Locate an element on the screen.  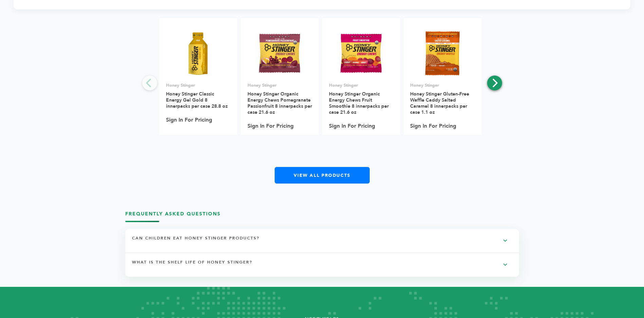
h4: What is the shelf life of Honey Stinger? is located at coordinates (196, 265).